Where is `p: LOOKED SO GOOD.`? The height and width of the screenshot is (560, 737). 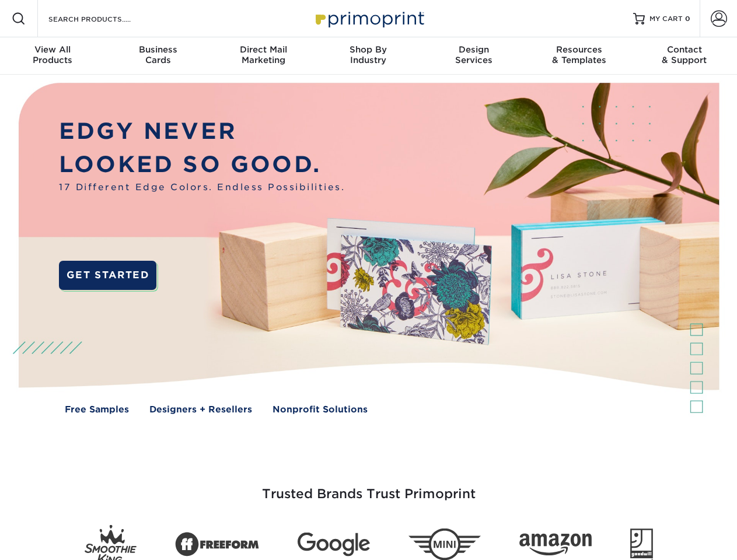
p: LOOKED SO GOOD. is located at coordinates (202, 164).